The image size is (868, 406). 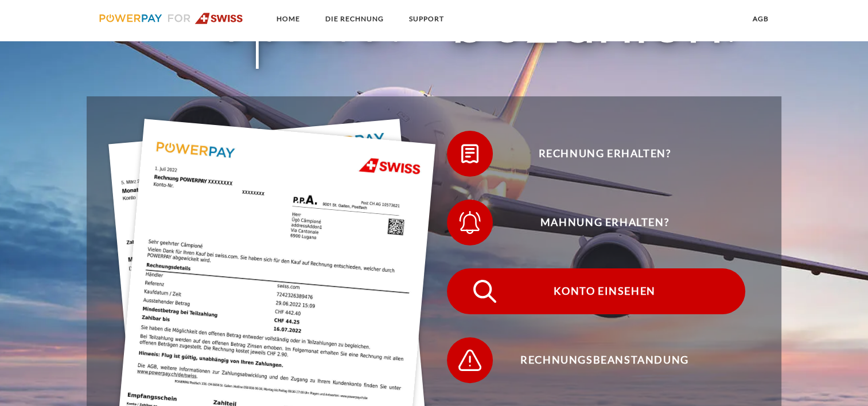 I want to click on img: qb_bill.svg, so click(x=470, y=153).